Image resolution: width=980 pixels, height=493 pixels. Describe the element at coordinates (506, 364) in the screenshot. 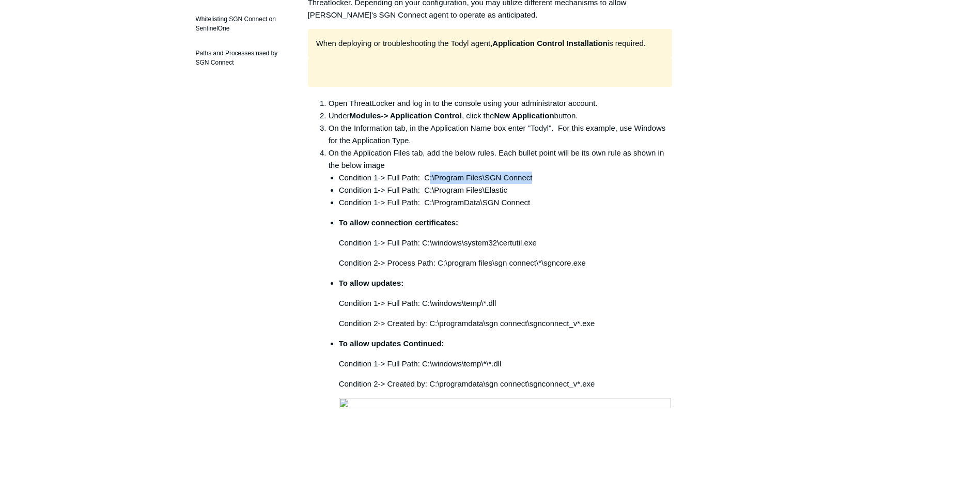

I see `p: Condition 1-> Full Path: C:\windows\temp\*\*.dll` at that location.